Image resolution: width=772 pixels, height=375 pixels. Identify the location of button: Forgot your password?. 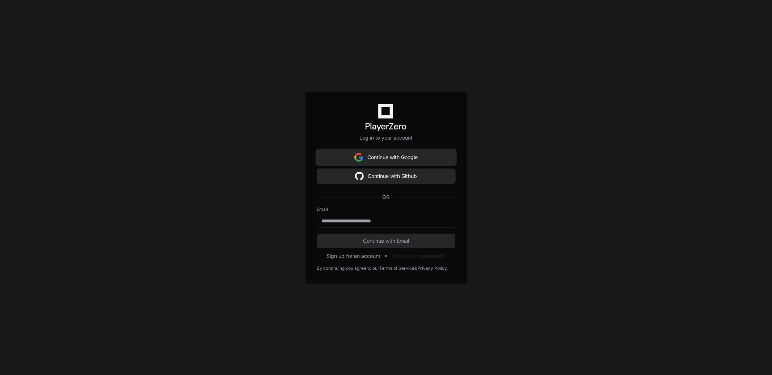
(418, 256).